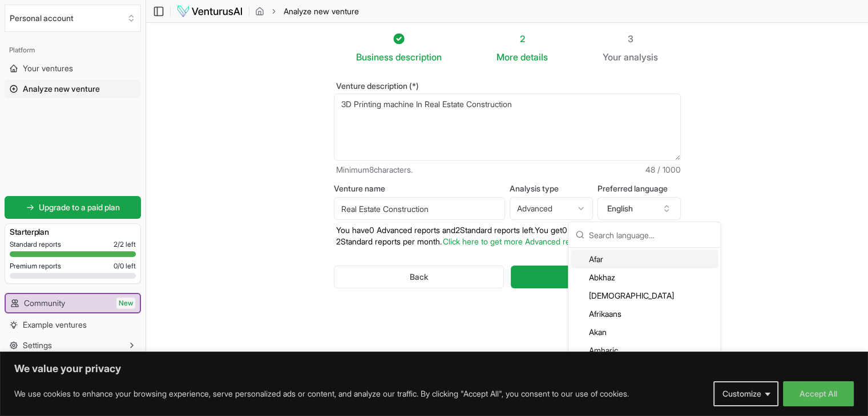 This screenshot has width=868, height=416. What do you see at coordinates (73, 207) in the screenshot?
I see `a: Upgrade to a paid plan` at bounding box center [73, 207].